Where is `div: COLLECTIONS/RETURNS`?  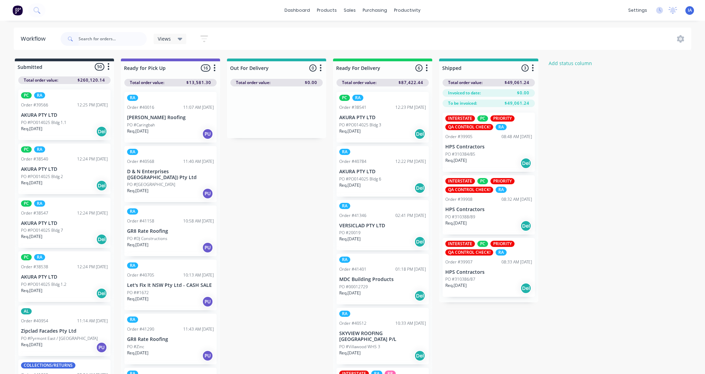
div: COLLECTIONS/RETURNS is located at coordinates (48, 366).